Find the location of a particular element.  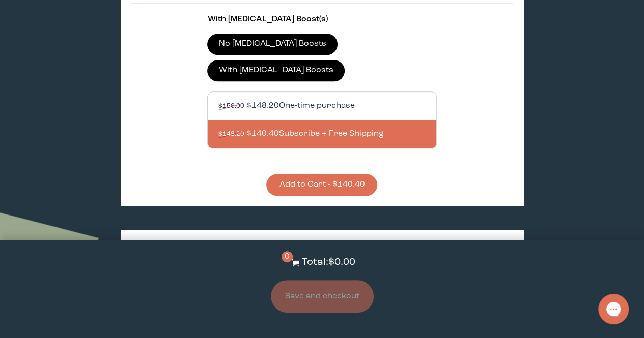

span: 0 is located at coordinates (287, 257).